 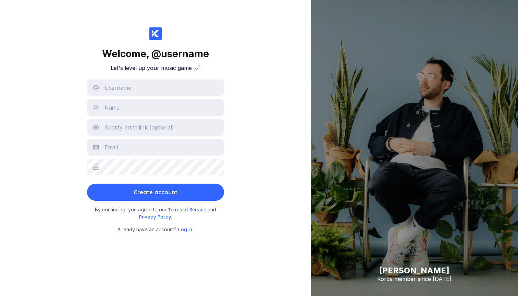 I want to click on span: Log in, so click(x=185, y=230).